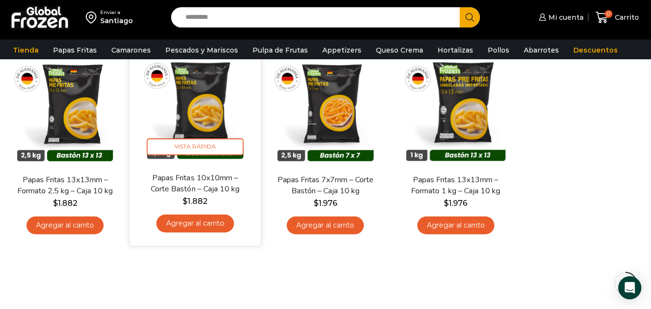  What do you see at coordinates (195, 223) in the screenshot?
I see `a: Agregar al carrito: “Papas Fritas 10x10mm - Corte Bastón - Caja 10 kg”` at bounding box center [195, 223].